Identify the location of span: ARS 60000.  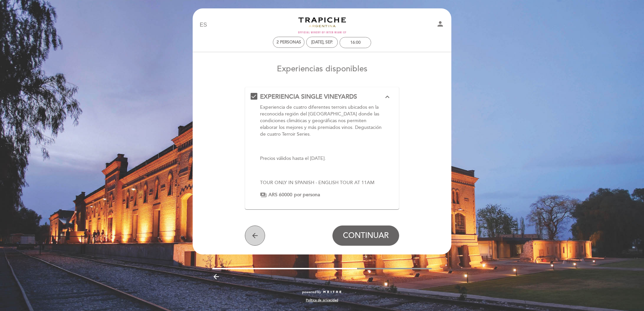
(280, 195).